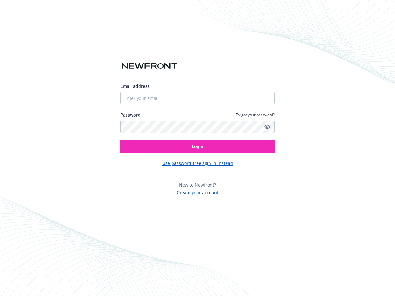  What do you see at coordinates (267, 127) in the screenshot?
I see `a: Show password` at bounding box center [267, 127].